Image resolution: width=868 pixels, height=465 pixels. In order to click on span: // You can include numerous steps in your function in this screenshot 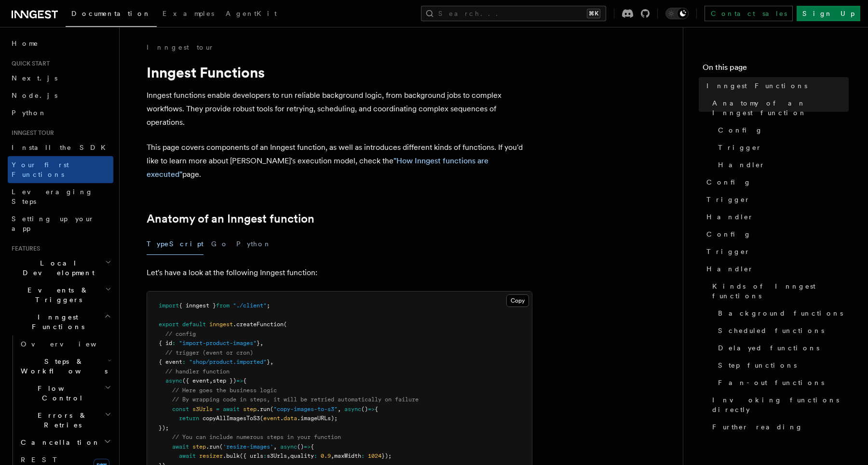, I will do `click(257, 437)`.